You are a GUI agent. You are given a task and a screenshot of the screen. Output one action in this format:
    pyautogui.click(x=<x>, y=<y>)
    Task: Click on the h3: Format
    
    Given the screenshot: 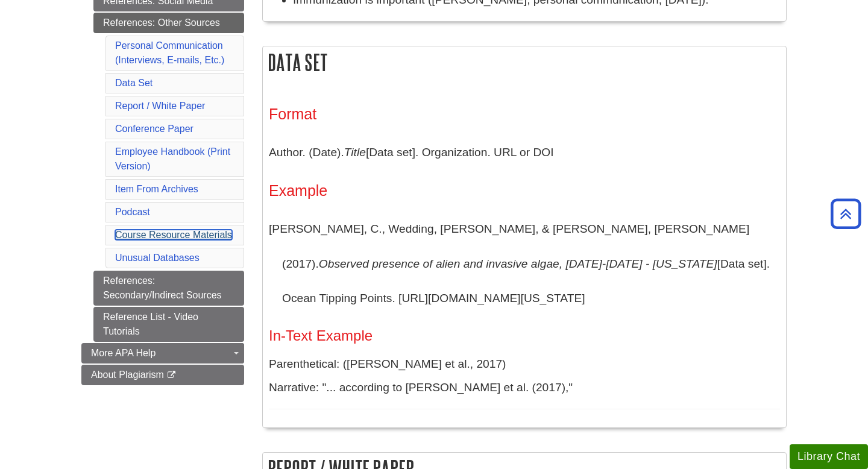 What is the action you would take?
    pyautogui.click(x=524, y=114)
    